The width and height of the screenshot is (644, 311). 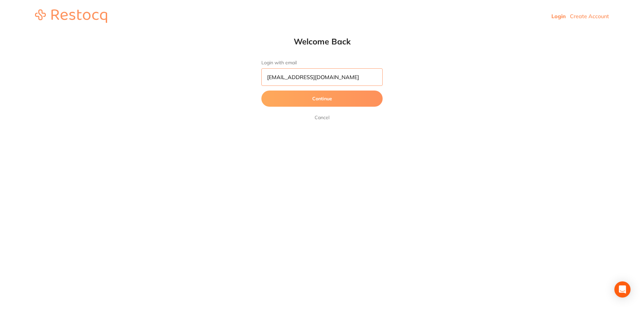 What do you see at coordinates (558, 16) in the screenshot?
I see `a: Login` at bounding box center [558, 16].